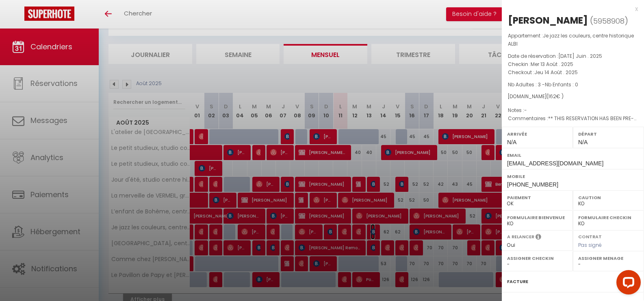  Describe the element at coordinates (571, 39) in the screenshot. I see `span: Je jazz les couleurs, centre historique ALBI` at that location.